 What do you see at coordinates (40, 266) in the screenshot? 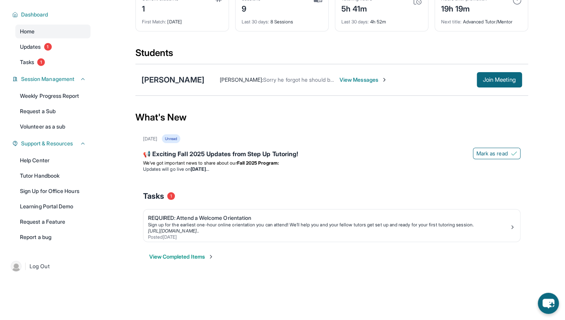
I see `span: Log Out` at bounding box center [40, 266].